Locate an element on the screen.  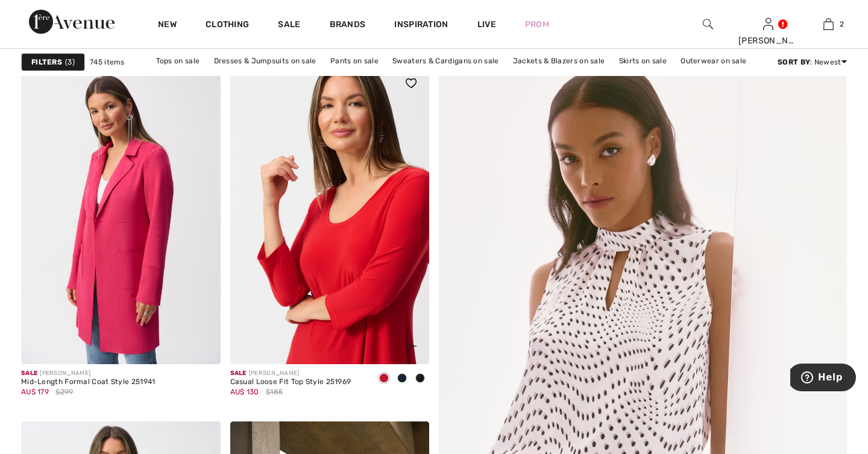
span: $299 is located at coordinates (64, 391).